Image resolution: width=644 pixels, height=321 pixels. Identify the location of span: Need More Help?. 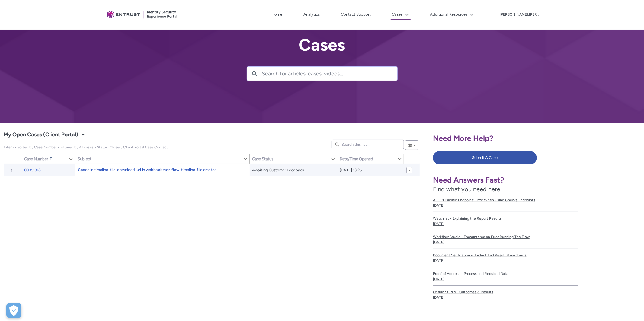
(463, 138).